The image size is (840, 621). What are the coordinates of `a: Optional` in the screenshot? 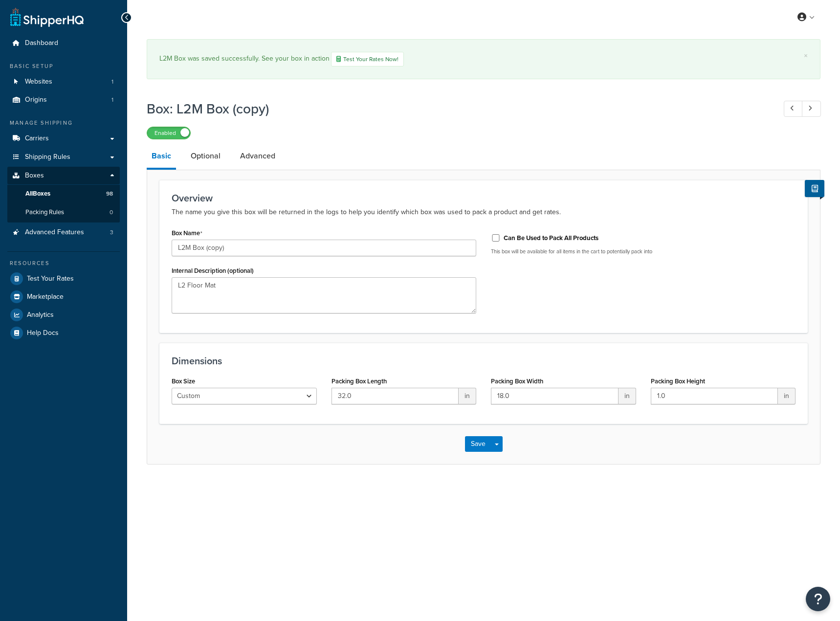 It's located at (205, 156).